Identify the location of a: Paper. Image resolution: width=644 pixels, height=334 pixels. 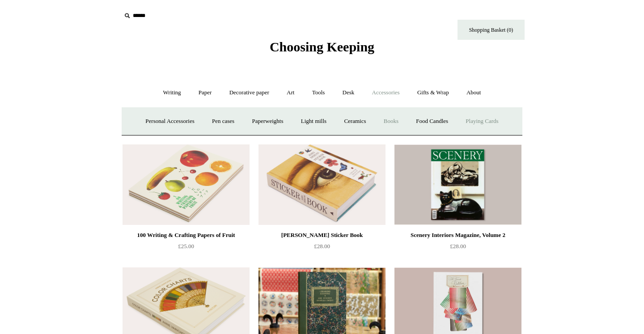
(205, 92).